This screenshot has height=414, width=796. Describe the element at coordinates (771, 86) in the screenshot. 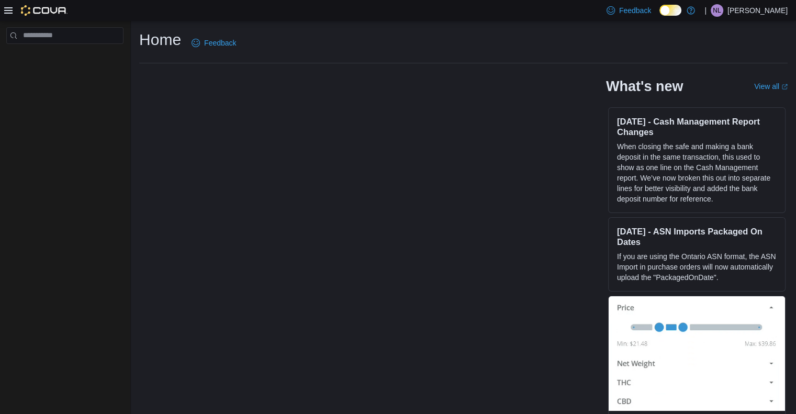

I see `a: View allExternal link` at that location.